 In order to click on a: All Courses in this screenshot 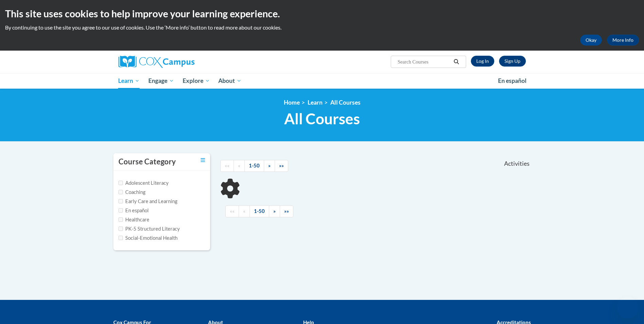, I will do `click(346, 102)`.